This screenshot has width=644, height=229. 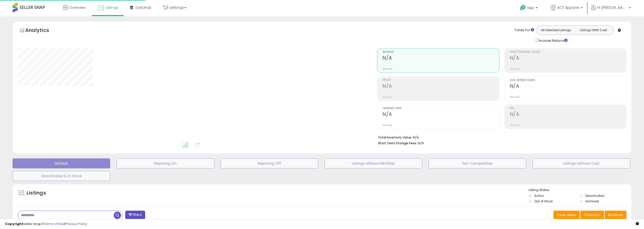 What do you see at coordinates (62, 176) in the screenshot?
I see `button: Deactivated & In Stock` at bounding box center [62, 176].